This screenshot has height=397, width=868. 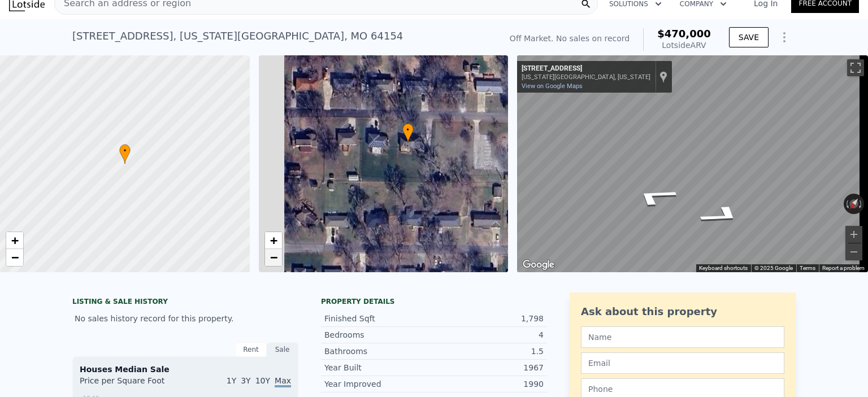 What do you see at coordinates (245, 381) in the screenshot?
I see `span: 3Y` at bounding box center [245, 381].